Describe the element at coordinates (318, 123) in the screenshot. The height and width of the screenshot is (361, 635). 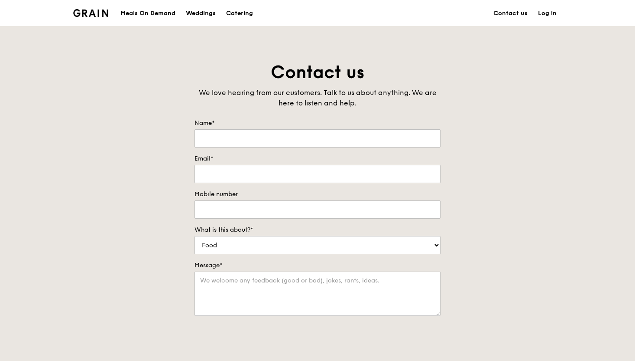
I see `label: Name*` at that location.